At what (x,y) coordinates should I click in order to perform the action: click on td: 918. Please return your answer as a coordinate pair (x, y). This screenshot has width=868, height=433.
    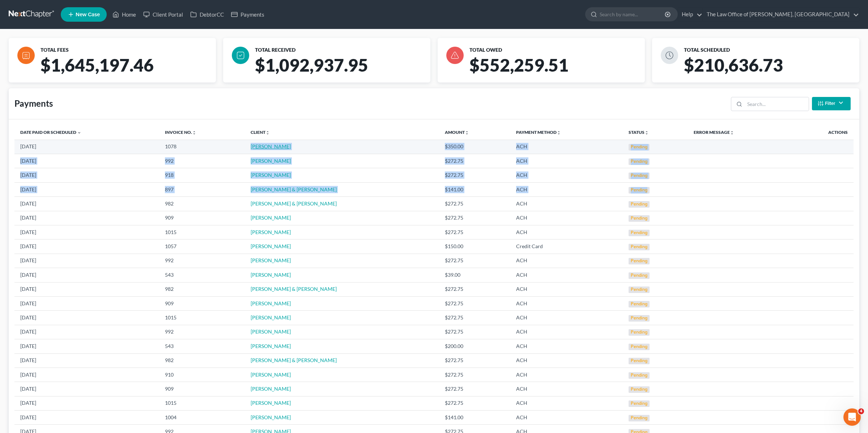
    Looking at the image, I should click on (202, 175).